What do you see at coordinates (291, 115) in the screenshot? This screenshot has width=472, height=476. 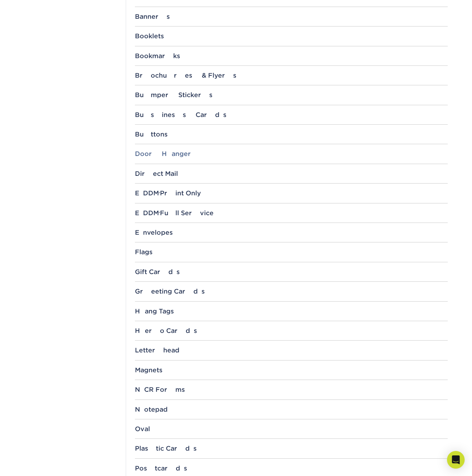 I see `div: Business Cards` at bounding box center [291, 115].